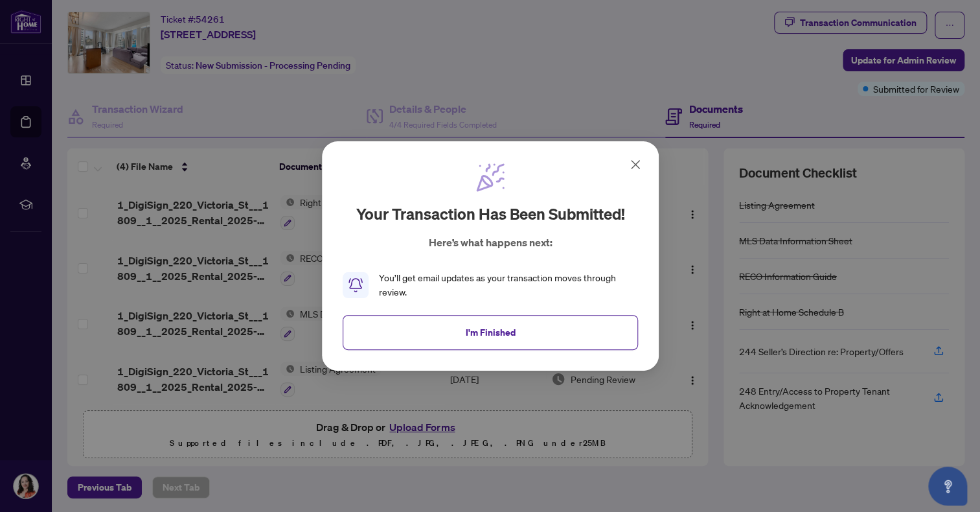  What do you see at coordinates (490, 333) in the screenshot?
I see `span: I'm Finished` at bounding box center [490, 333].